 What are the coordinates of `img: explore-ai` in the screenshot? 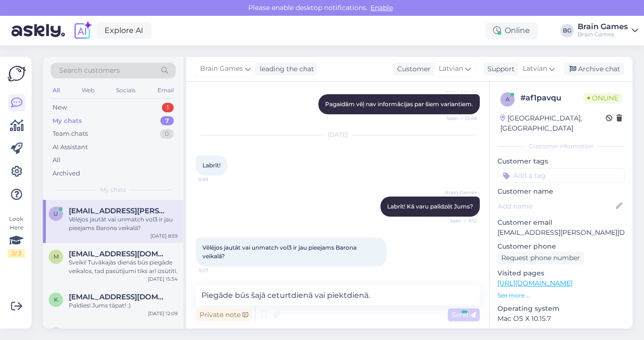 It's located at (83, 30).